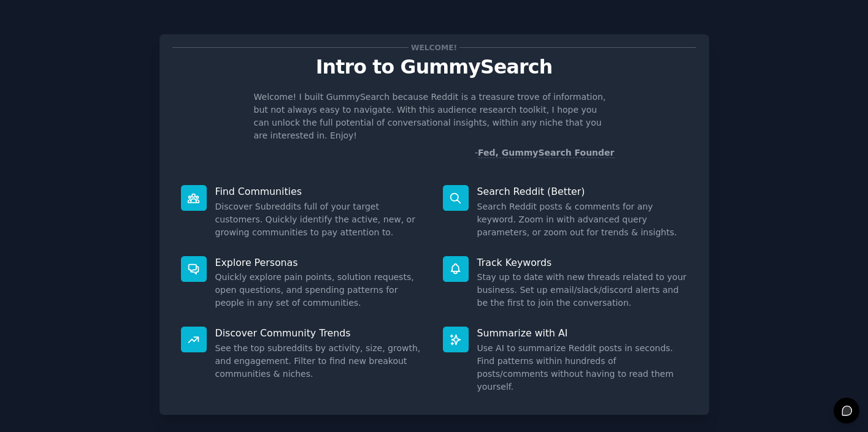 This screenshot has width=868, height=432. What do you see at coordinates (546, 153) in the screenshot?
I see `a: Fed, GummySearch Founder` at bounding box center [546, 153].